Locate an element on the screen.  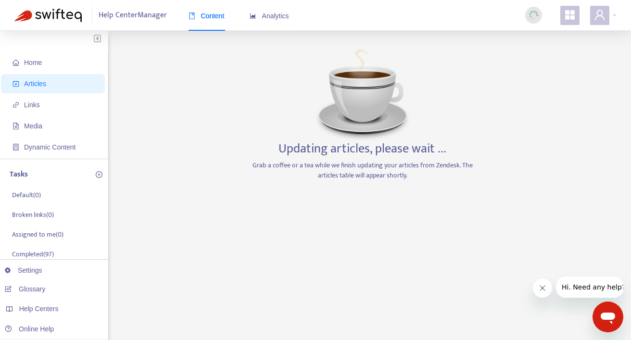
img: sync_loading.0b5143dde30e3a21642e.gif is located at coordinates (533, 15).